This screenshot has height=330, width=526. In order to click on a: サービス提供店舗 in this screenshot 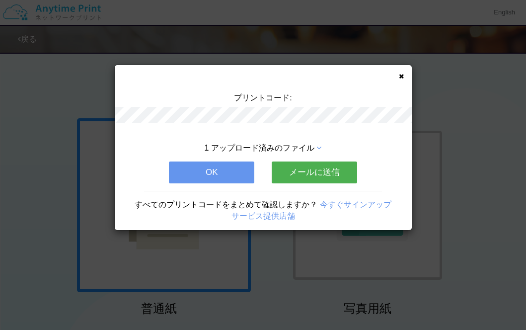, I will do `click(263, 216)`.